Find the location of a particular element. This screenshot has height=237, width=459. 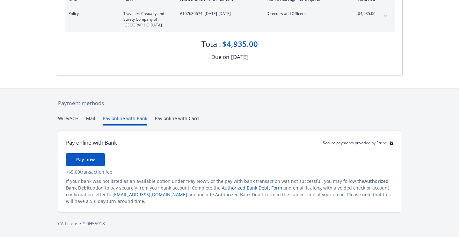

span: Policy is located at coordinates (91, 14).